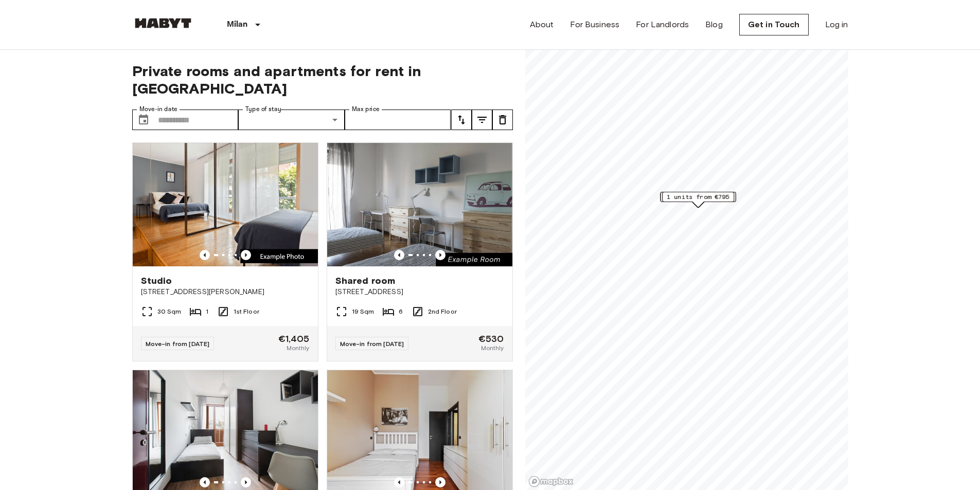  I want to click on a: For Business, so click(595, 25).